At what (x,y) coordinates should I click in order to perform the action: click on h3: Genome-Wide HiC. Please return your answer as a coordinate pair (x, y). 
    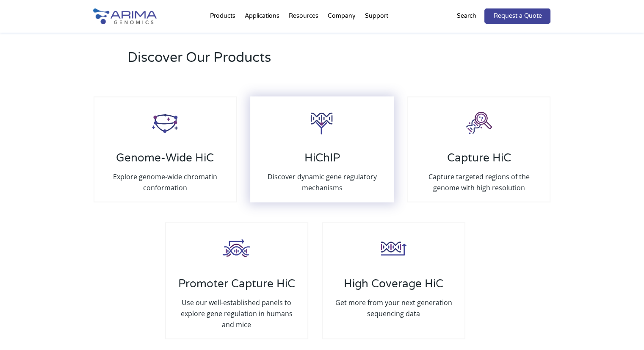
    Looking at the image, I should click on (165, 160).